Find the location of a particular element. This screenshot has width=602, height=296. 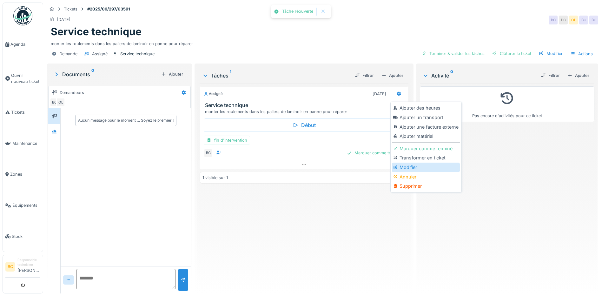

div: Demandeurs is located at coordinates (72, 92).